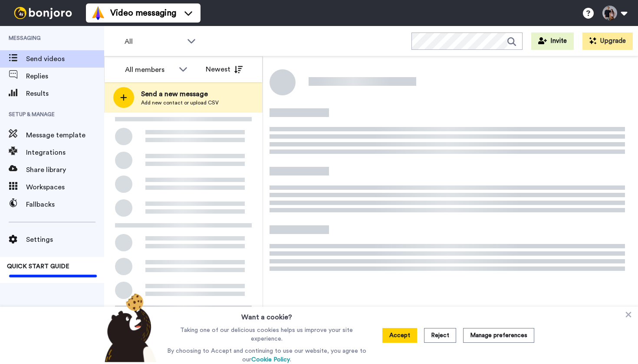  Describe the element at coordinates (98, 13) in the screenshot. I see `img: vm-color.svg` at that location.